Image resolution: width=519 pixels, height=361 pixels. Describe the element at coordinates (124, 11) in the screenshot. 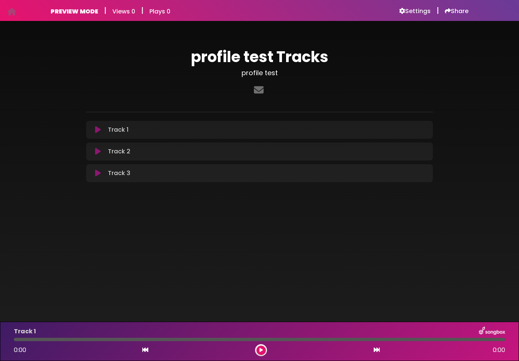

I see `h6: Views 0` at that location.